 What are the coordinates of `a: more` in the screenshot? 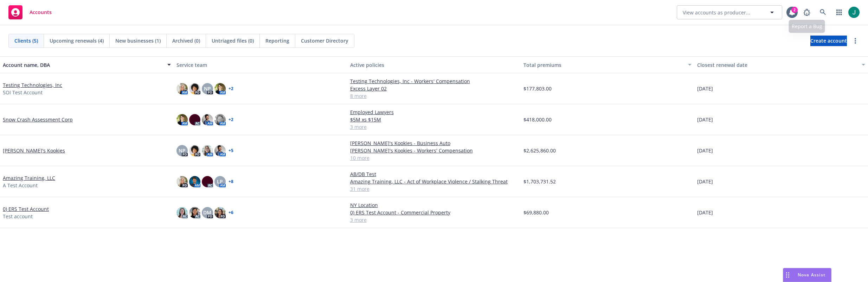 It's located at (855, 41).